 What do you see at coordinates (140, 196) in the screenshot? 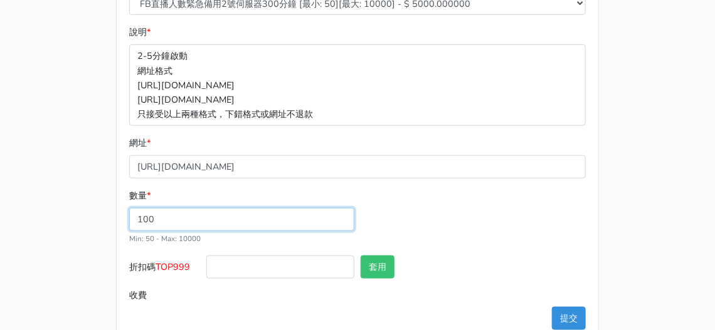
I see `label: 數量` at bounding box center [140, 196].